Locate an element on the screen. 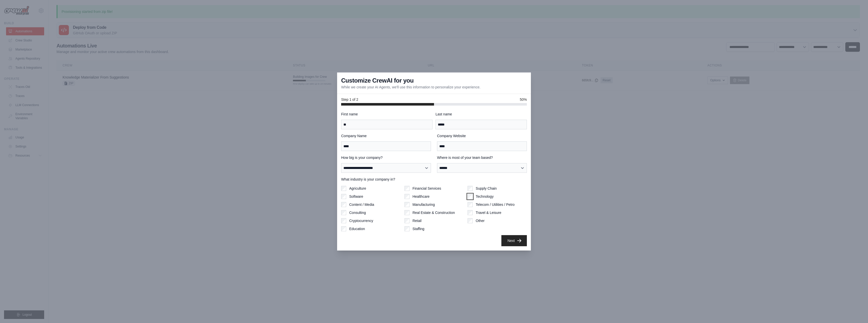 This screenshot has width=868, height=323. label: Telecom / Utilities / Petro is located at coordinates (495, 205).